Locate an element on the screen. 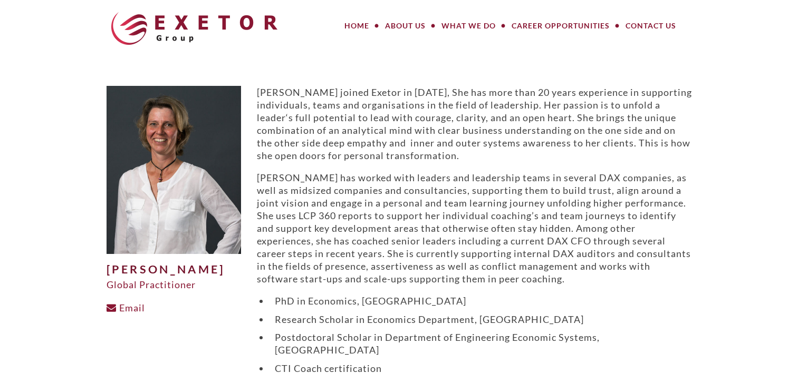  img: The Exetor Group is located at coordinates (194, 28).